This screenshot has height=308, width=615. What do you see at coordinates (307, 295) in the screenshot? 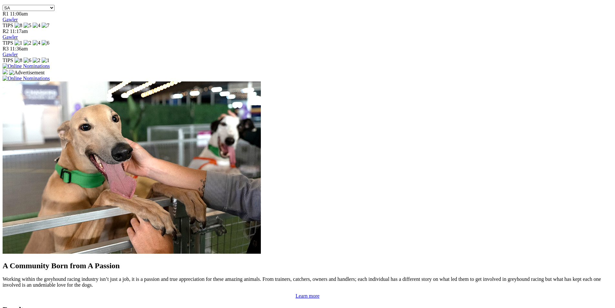
I see `a: Learn more` at bounding box center [307, 295].